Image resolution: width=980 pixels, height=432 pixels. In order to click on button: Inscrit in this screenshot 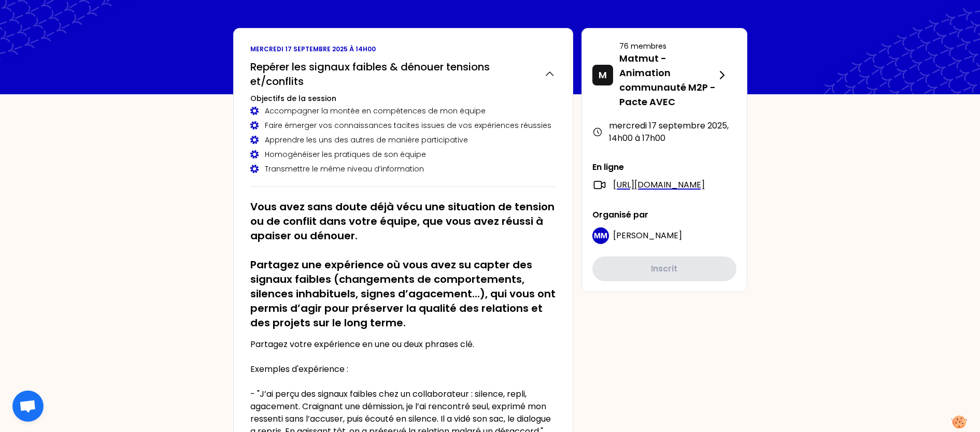, I will do `click(665, 269)`.